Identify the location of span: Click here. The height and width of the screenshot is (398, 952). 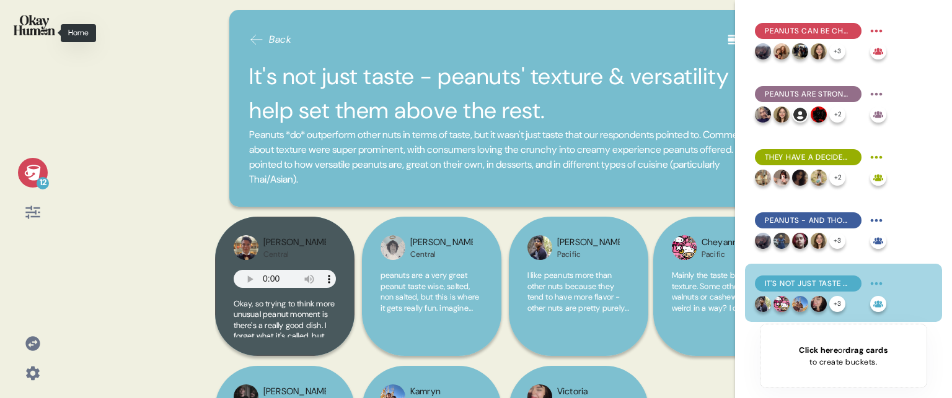
(818, 350).